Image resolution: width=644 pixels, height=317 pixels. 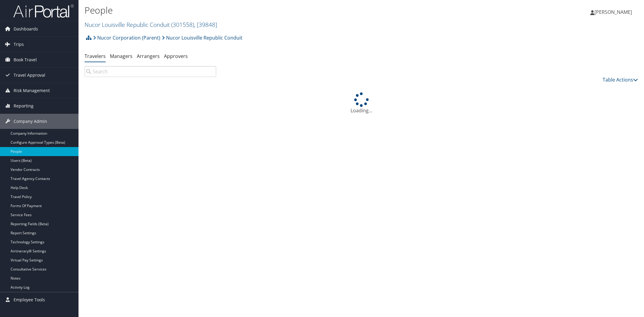 What do you see at coordinates (269, 10) in the screenshot?
I see `h1: People` at bounding box center [269, 10].